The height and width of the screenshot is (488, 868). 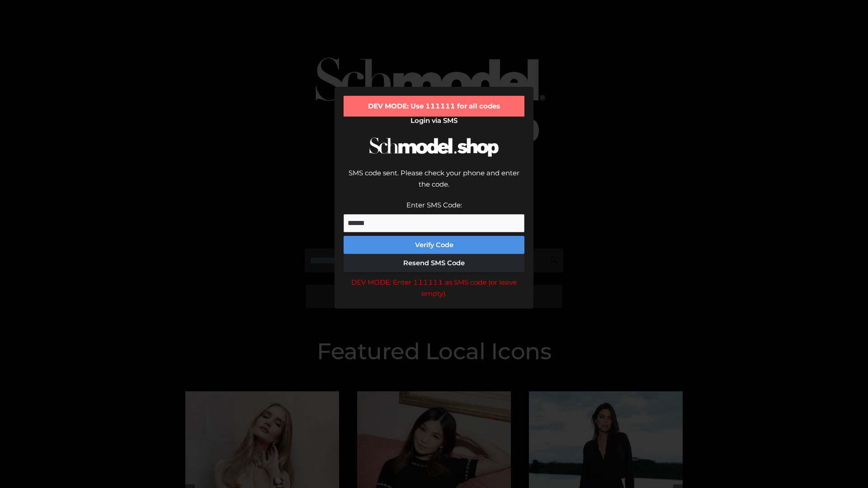 What do you see at coordinates (434, 245) in the screenshot?
I see `button: Verify Code` at bounding box center [434, 245].